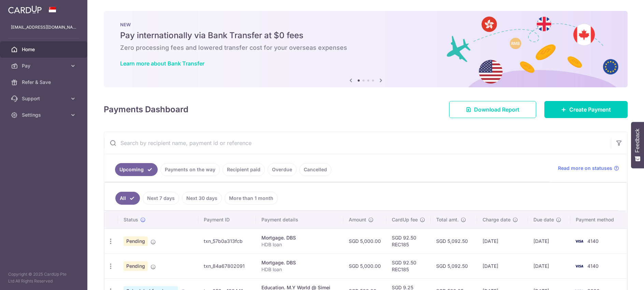 Image resolution: width=644 pixels, height=290 pixels. Describe the element at coordinates (366, 25) in the screenshot. I see `p: NEW` at that location.